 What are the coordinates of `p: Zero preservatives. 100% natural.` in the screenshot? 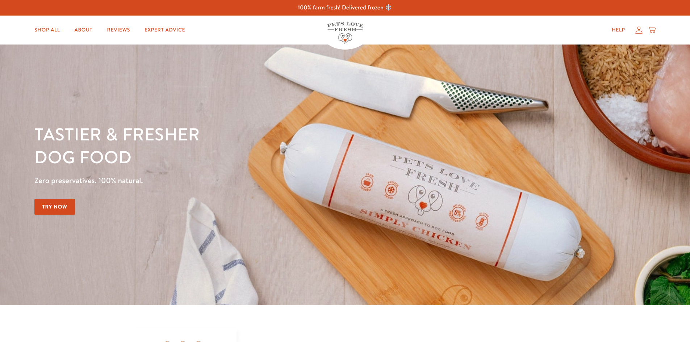 It's located at (241, 181).